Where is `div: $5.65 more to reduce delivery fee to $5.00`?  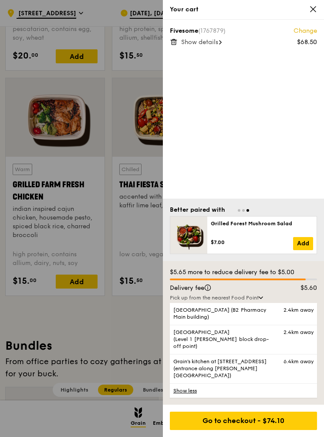
div: $5.65 more to reduce delivery fee to $5.00 is located at coordinates (244, 272).